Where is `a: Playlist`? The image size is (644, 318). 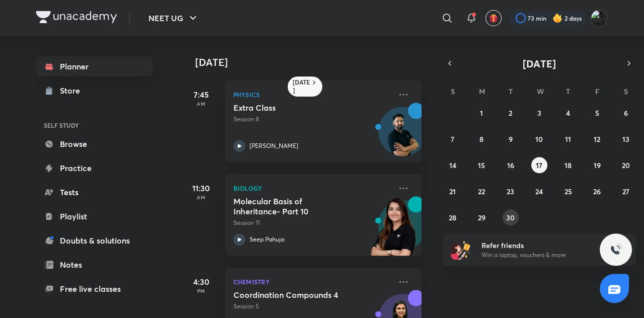 a: Playlist is located at coordinates (95, 217).